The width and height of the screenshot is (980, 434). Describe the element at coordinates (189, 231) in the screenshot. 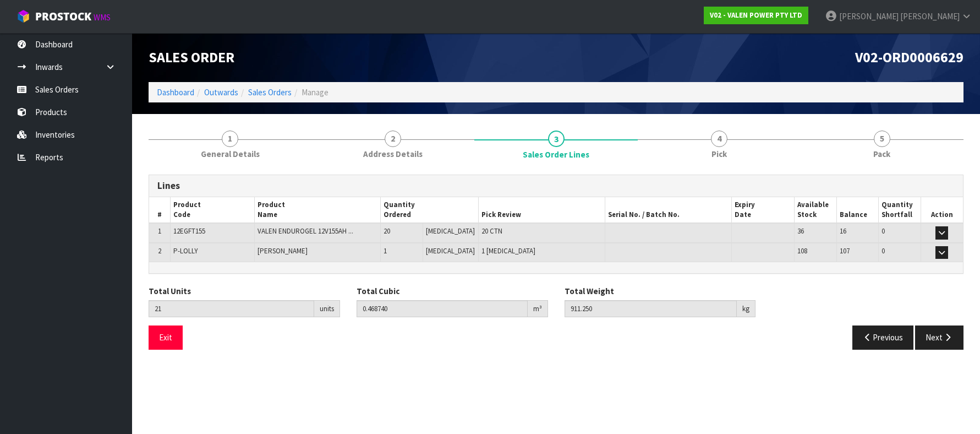

I see `span: 12EGFT155` at that location.